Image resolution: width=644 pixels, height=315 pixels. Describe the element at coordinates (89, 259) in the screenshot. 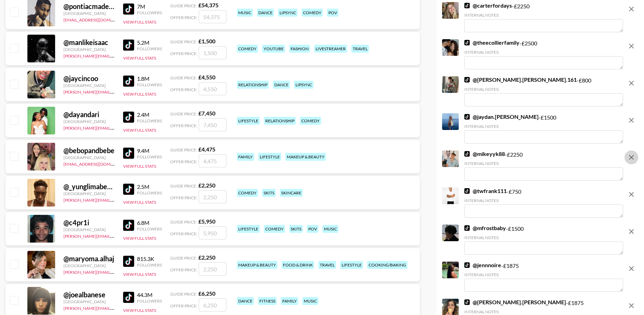

I see `div: @ maryoma.alhaj` at that location.